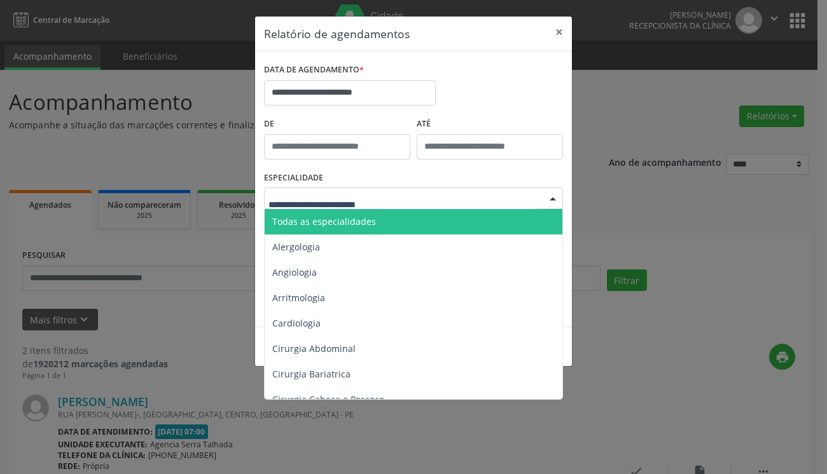 The width and height of the screenshot is (827, 474). Describe the element at coordinates (313, 348) in the screenshot. I see `span: Cirurgia Abdominal` at that location.